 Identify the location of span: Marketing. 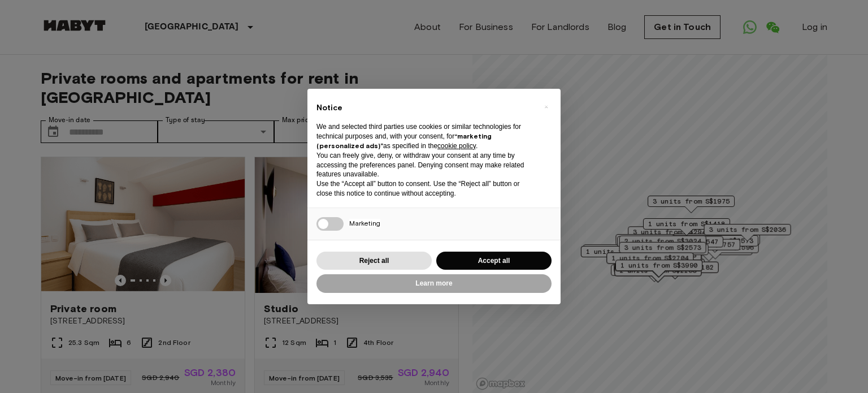
(365, 223).